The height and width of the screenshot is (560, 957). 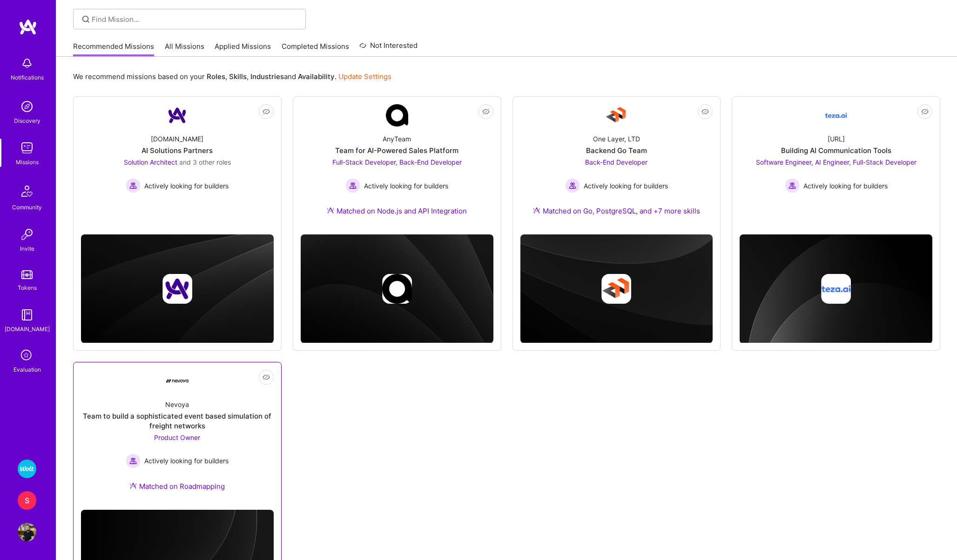 I want to click on div: Building AI Communication Tools, so click(x=836, y=151).